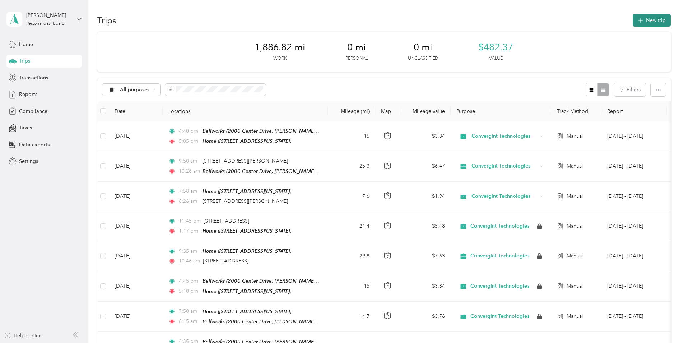 This screenshot has width=683, height=343. I want to click on td: 25.3, so click(352, 166).